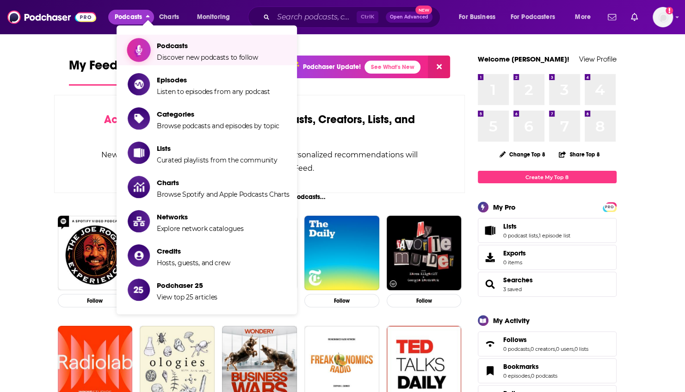  Describe the element at coordinates (520, 235) in the screenshot. I see `a: 0 podcast lists` at that location.